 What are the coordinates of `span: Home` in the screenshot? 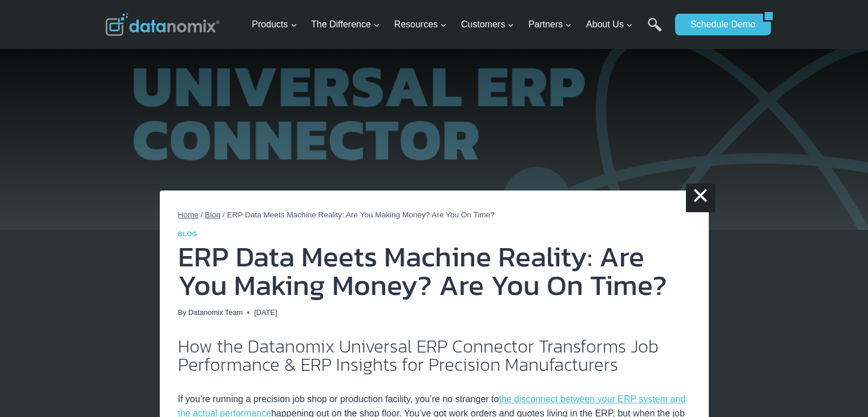 It's located at (188, 215).